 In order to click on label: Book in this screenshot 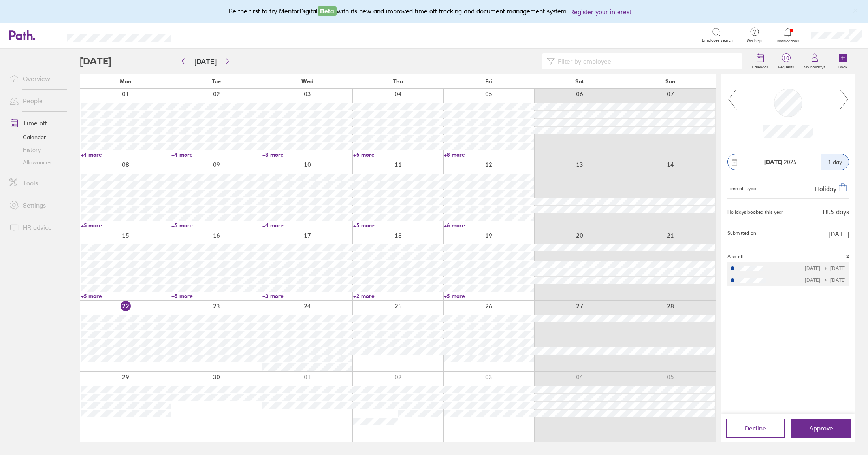, I will do `click(843, 66)`.